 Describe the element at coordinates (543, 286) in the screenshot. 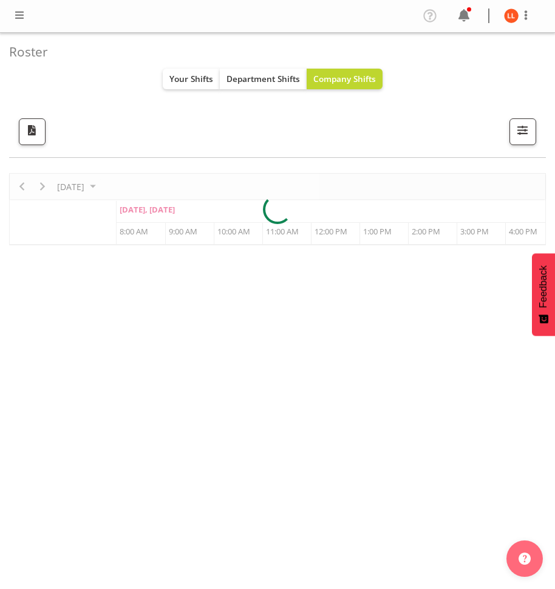

I see `span: Feedback` at that location.